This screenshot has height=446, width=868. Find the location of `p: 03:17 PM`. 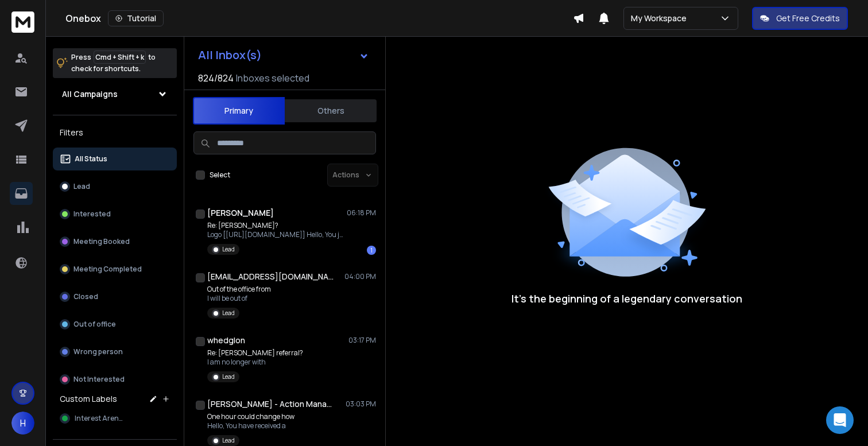

p: 03:17 PM is located at coordinates (362, 340).